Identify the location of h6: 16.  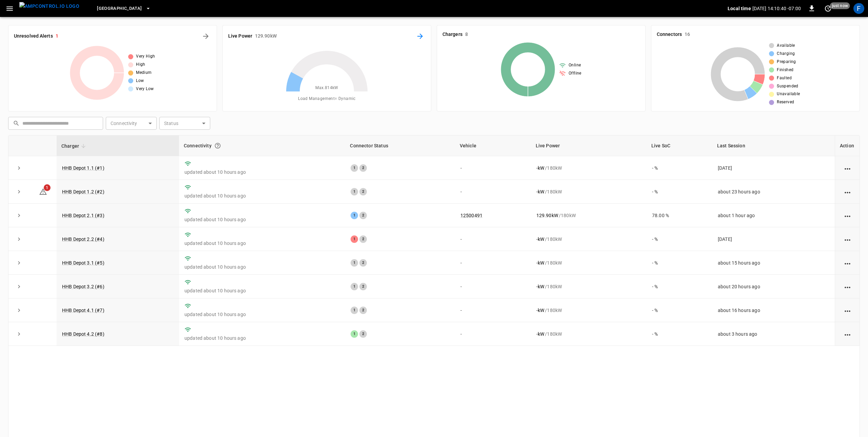
(687, 34).